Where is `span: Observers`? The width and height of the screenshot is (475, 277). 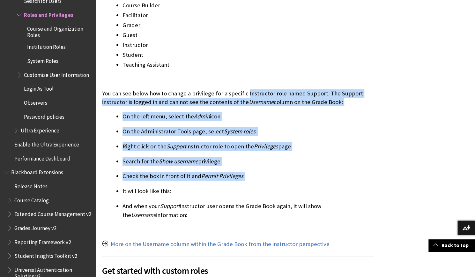 span: Observers is located at coordinates (35, 102).